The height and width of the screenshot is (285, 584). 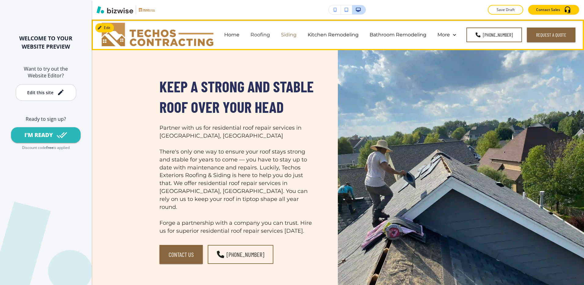 I want to click on p: Home, so click(x=232, y=35).